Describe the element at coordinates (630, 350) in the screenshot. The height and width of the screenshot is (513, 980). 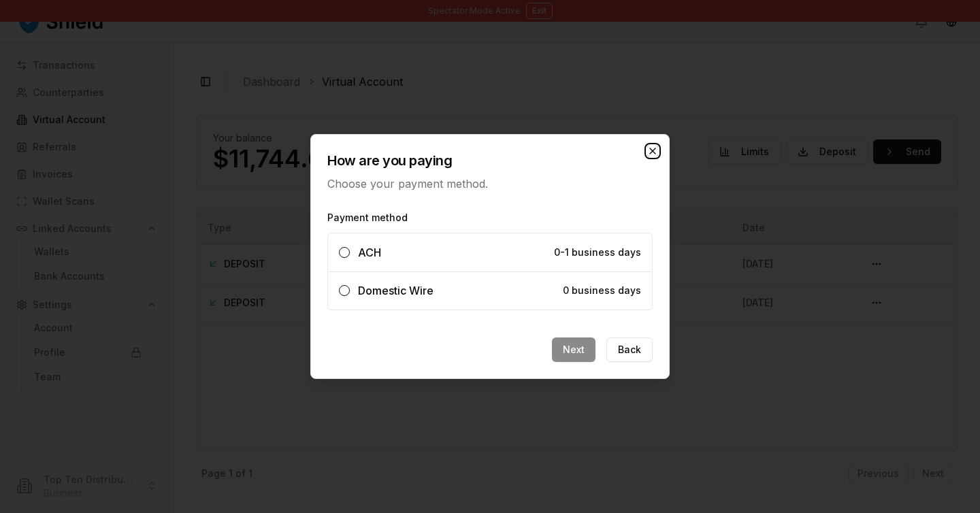
I see `button: Back` at that location.